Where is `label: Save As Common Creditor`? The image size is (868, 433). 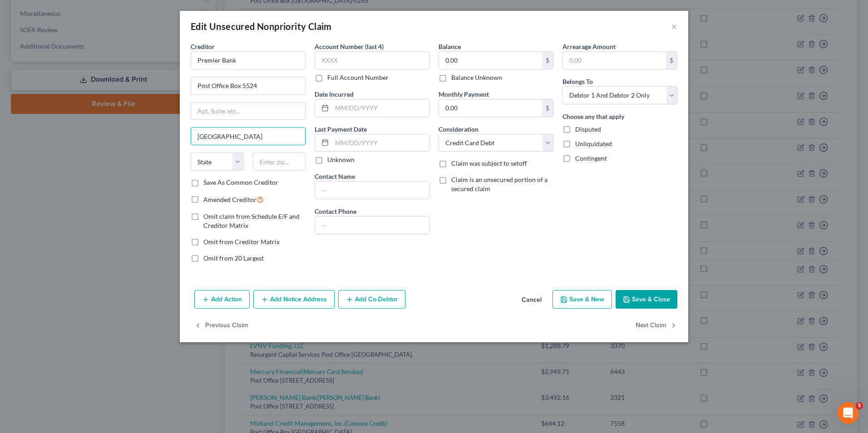
label: Save As Common Creditor is located at coordinates (240, 182).